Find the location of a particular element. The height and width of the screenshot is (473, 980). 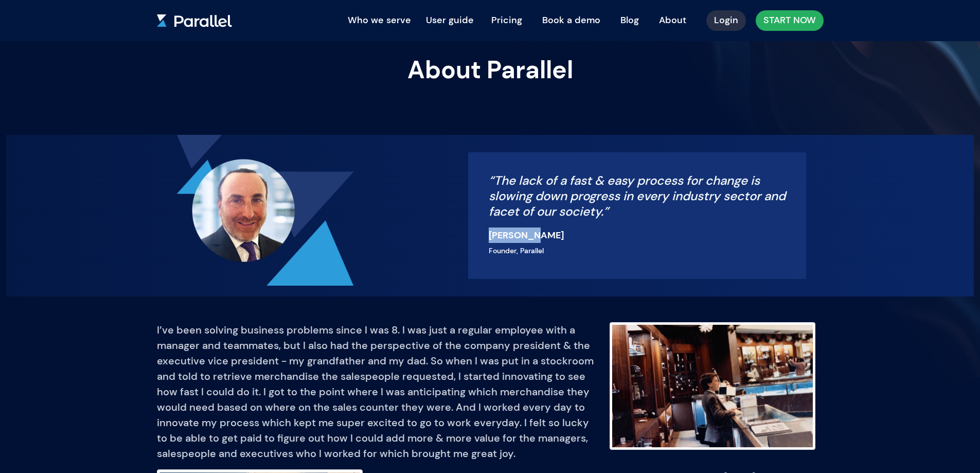

a: Pricing is located at coordinates (507, 20).